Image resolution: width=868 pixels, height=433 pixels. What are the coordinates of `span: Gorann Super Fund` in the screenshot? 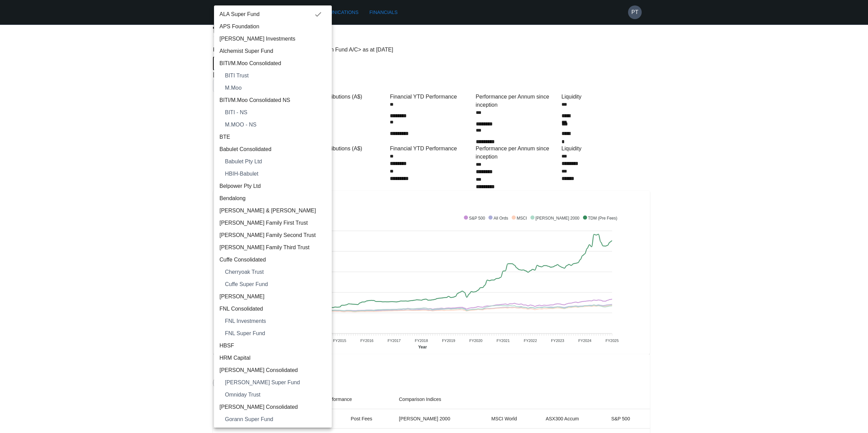 It's located at (276, 420).